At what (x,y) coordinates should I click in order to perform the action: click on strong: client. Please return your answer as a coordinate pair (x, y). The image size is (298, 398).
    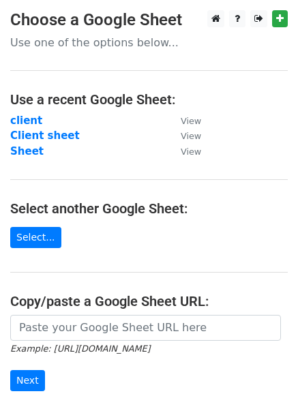
    Looking at the image, I should click on (26, 121).